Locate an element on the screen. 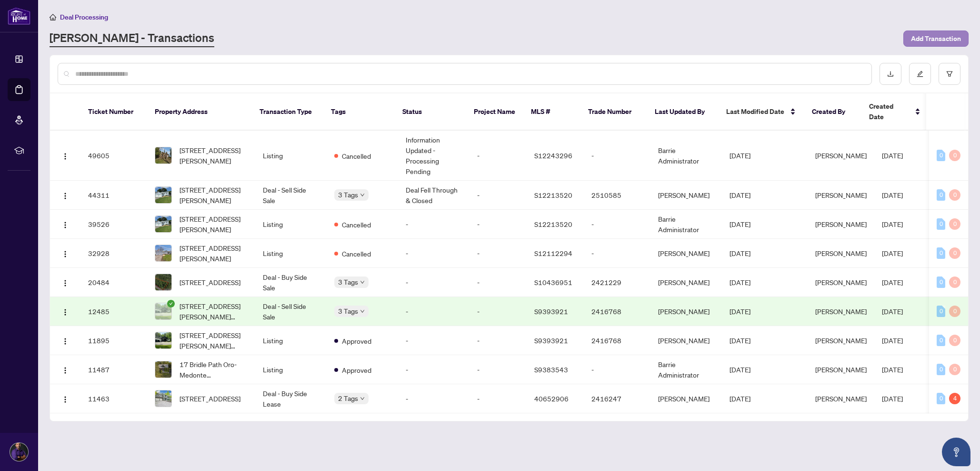 Image resolution: width=980 pixels, height=471 pixels. td: 44311 is located at coordinates (114, 195).